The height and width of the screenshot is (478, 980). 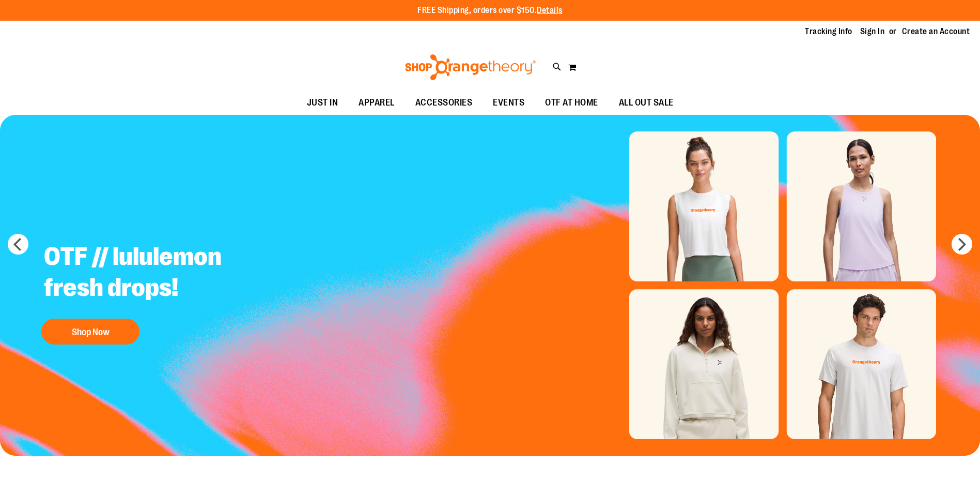 I want to click on a: Create an Account, so click(x=936, y=32).